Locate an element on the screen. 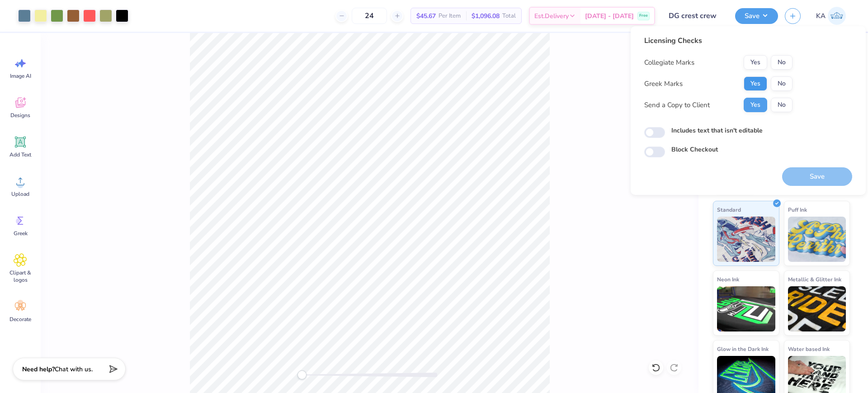 The height and width of the screenshot is (393, 868). span: Free is located at coordinates (643, 16).